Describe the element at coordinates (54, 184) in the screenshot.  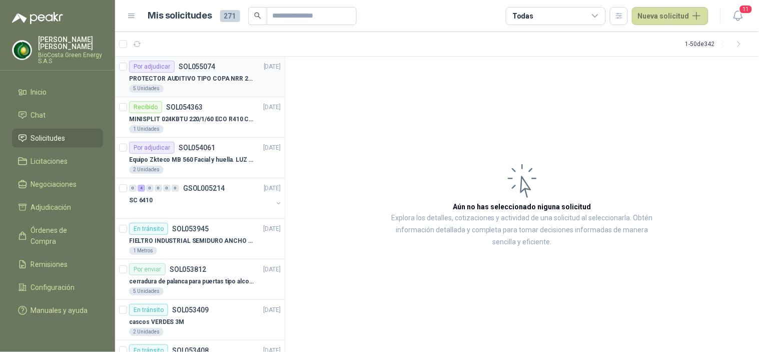
I see `span: Negociaciones` at that location.